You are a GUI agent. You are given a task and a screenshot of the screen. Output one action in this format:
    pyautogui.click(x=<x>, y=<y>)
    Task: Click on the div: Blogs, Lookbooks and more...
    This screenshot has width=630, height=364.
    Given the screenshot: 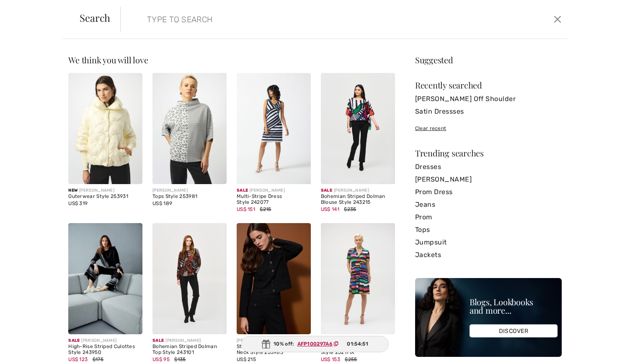 What is the action you would take?
    pyautogui.click(x=514, y=306)
    